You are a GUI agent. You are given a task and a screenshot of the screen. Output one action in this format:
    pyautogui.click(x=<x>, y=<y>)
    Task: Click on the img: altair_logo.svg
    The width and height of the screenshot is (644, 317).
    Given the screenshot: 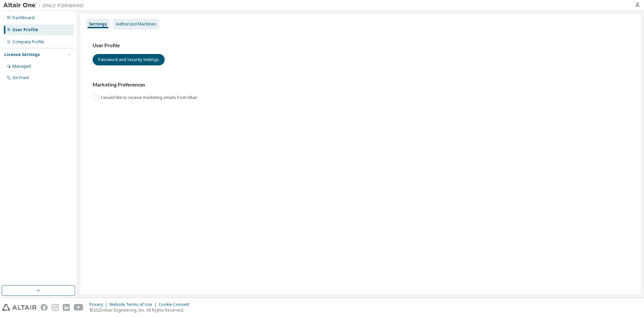 What is the action you would take?
    pyautogui.click(x=19, y=307)
    